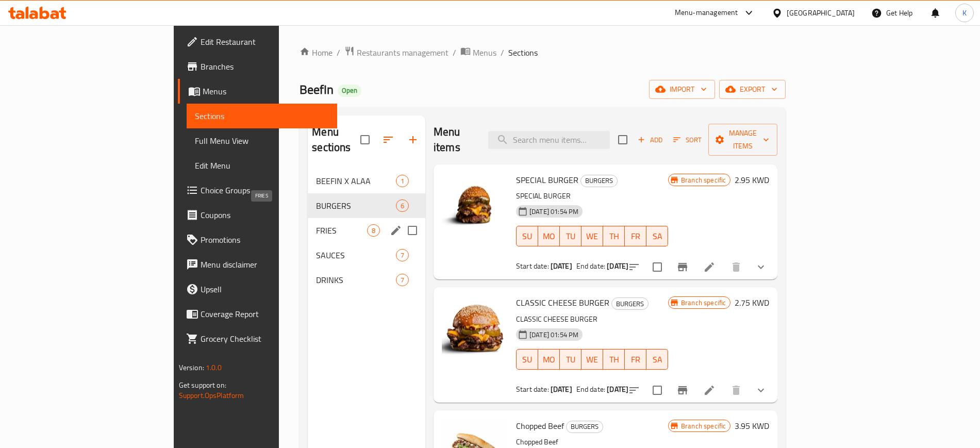 Image resolution: width=980 pixels, height=448 pixels. I want to click on span: Version:, so click(191, 367).